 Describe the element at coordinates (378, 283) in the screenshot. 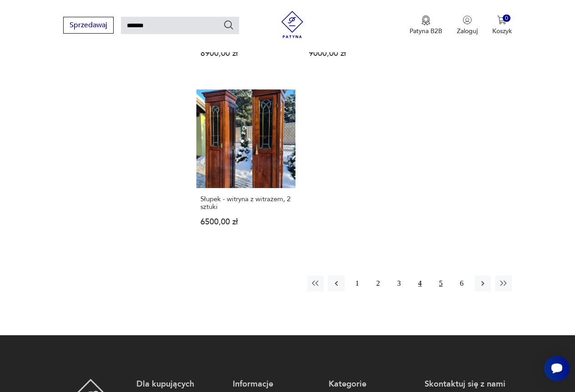

I see `button: 2` at that location.